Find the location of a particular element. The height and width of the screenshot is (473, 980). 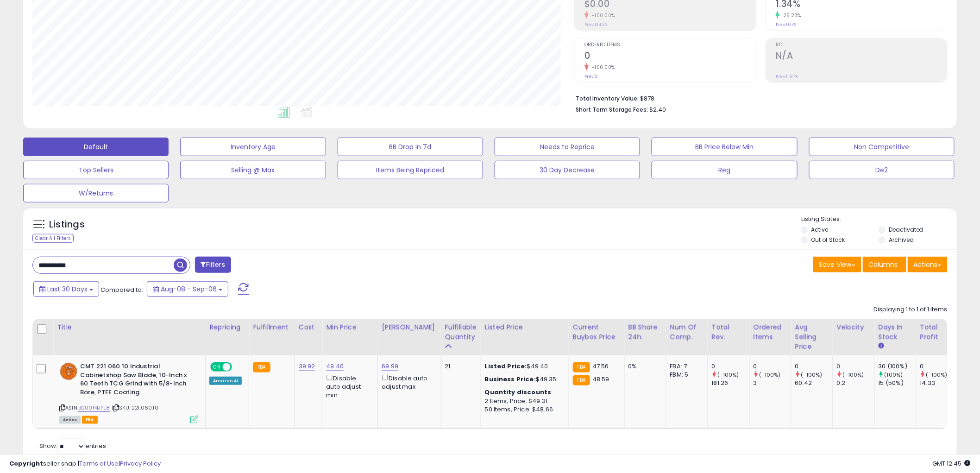

span: Aug-08 - Sep-06 is located at coordinates (189, 289).